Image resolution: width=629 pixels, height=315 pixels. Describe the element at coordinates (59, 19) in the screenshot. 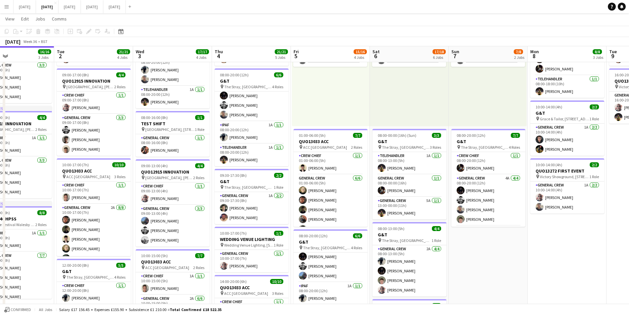

I see `a: Comms` at that location.